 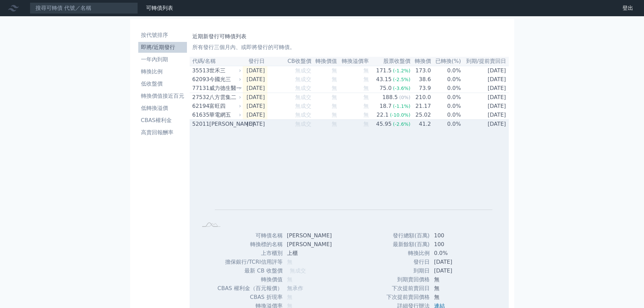 What do you see at coordinates (224, 80) in the screenshot?
I see `div: 今國光三` at bounding box center [224, 80].